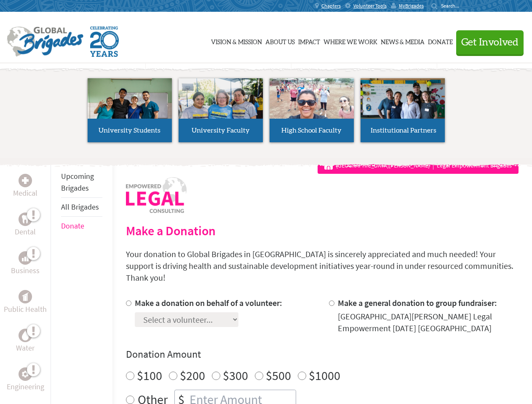 This screenshot has width=532, height=404. I want to click on img: menu_brigades_submenu_4.jpg, so click(403, 106).